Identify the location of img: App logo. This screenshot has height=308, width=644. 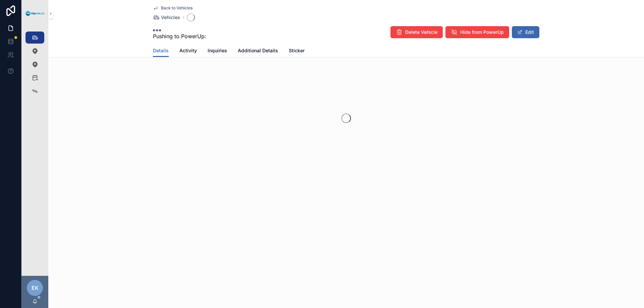
(35, 14).